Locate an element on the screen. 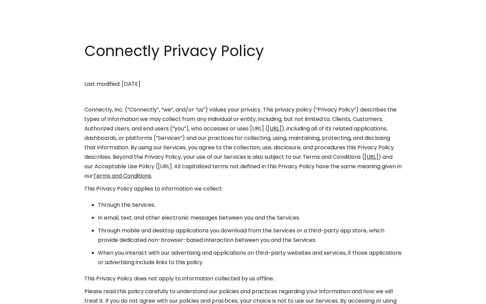 The height and width of the screenshot is (304, 486). ul: Language list is located at coordinates (27, 297).